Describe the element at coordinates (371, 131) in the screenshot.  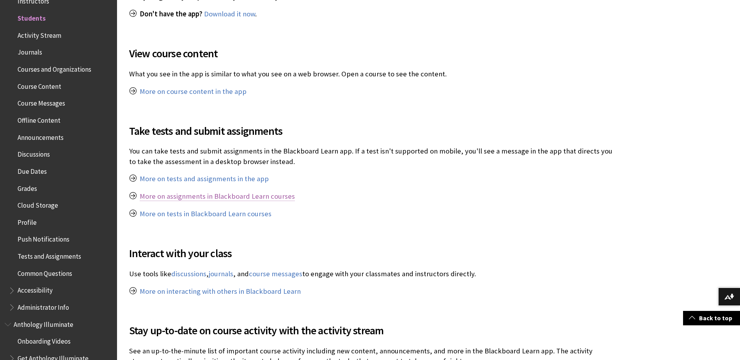
I see `span: Take tests and submit assignments` at that location.